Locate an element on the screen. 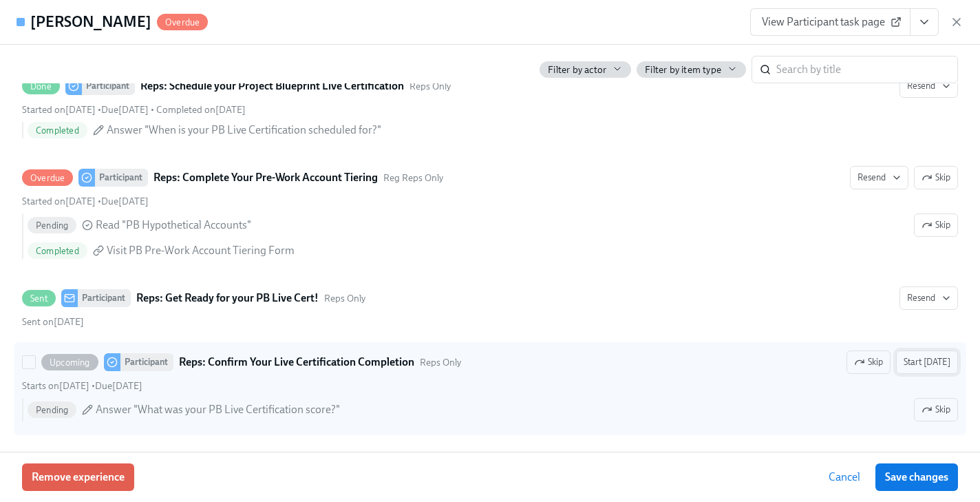 The width and height of the screenshot is (980, 502). a: View Participant task page is located at coordinates (830, 22).